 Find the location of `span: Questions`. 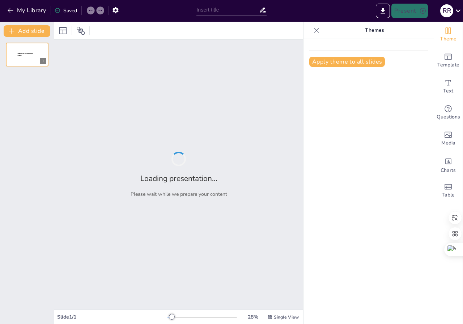

span: Questions is located at coordinates (448, 117).